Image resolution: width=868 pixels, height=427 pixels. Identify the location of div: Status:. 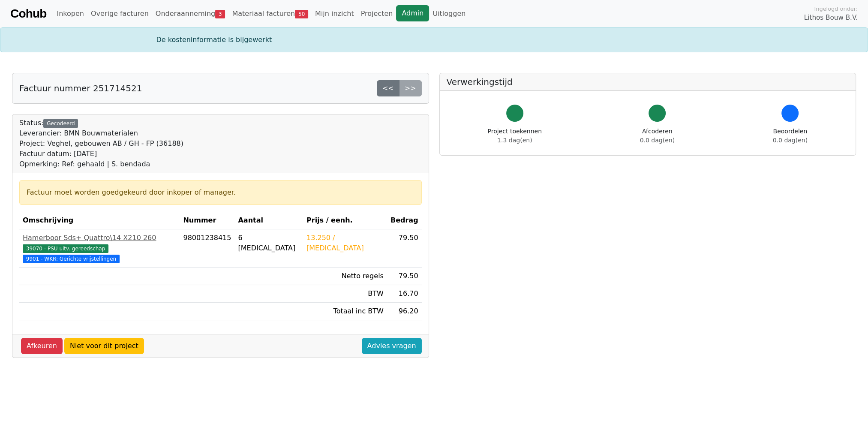
(101, 143).